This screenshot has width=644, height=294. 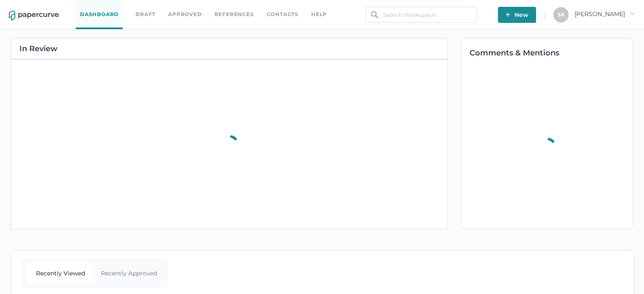 What do you see at coordinates (517, 15) in the screenshot?
I see `button: New` at bounding box center [517, 15].